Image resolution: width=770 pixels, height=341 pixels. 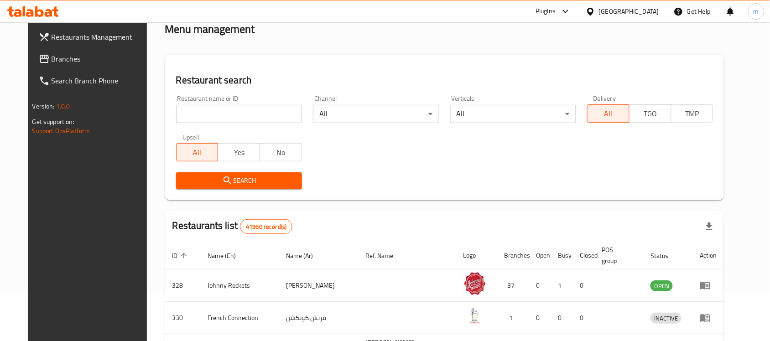 What do you see at coordinates (281, 152) in the screenshot?
I see `span: No` at bounding box center [281, 152].